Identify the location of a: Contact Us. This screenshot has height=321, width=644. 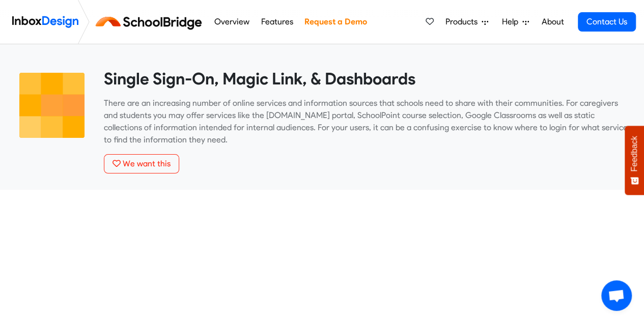
(607, 22).